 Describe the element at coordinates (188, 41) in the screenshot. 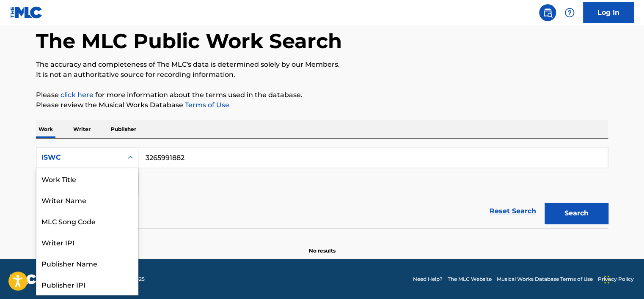

I see `h1: The MLC Public Work Search` at that location.